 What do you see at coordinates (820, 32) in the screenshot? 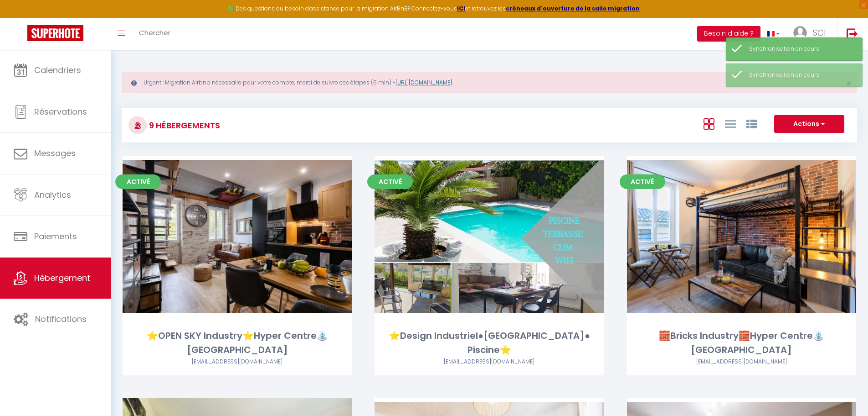
I see `span: SCI` at bounding box center [820, 32].